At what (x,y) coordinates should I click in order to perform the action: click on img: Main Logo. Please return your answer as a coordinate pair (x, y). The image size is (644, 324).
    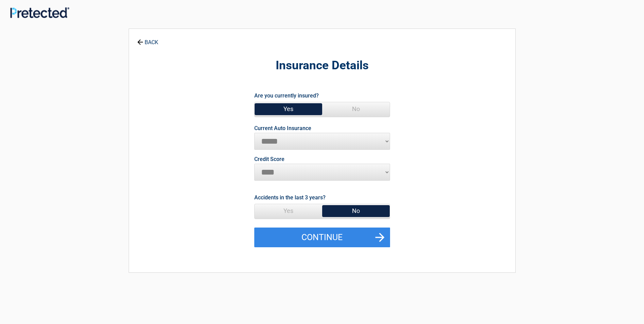
    Looking at the image, I should click on (40, 12).